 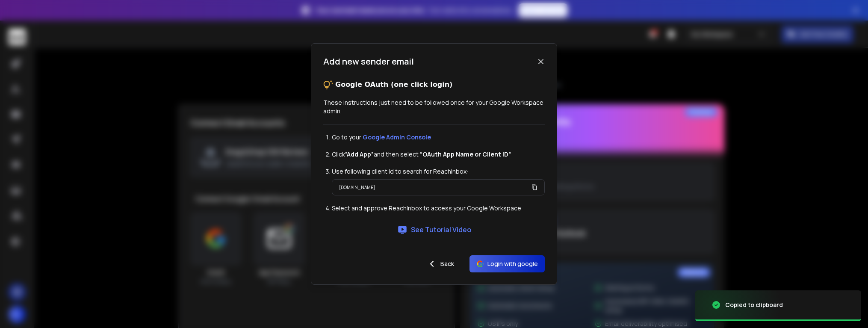 I want to click on div: Copied to clipboard, so click(x=754, y=305).